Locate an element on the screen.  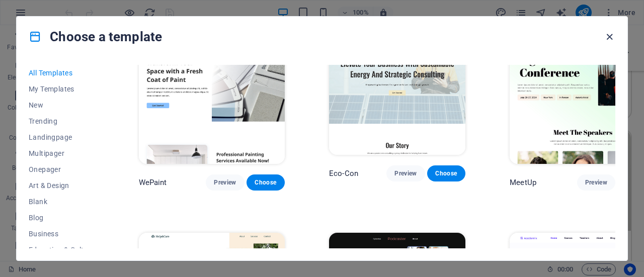
span: All Templates is located at coordinates (61, 73).